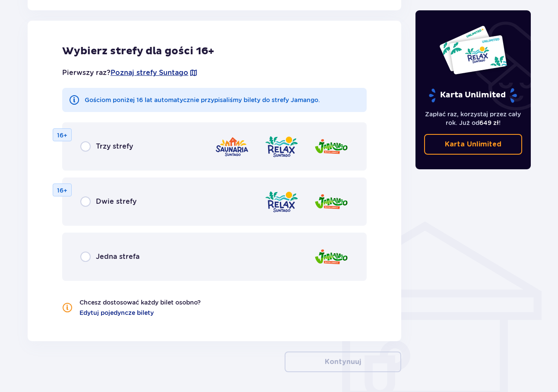 The height and width of the screenshot is (392, 558). Describe the element at coordinates (342, 362) in the screenshot. I see `button: Kontynuuj` at that location.